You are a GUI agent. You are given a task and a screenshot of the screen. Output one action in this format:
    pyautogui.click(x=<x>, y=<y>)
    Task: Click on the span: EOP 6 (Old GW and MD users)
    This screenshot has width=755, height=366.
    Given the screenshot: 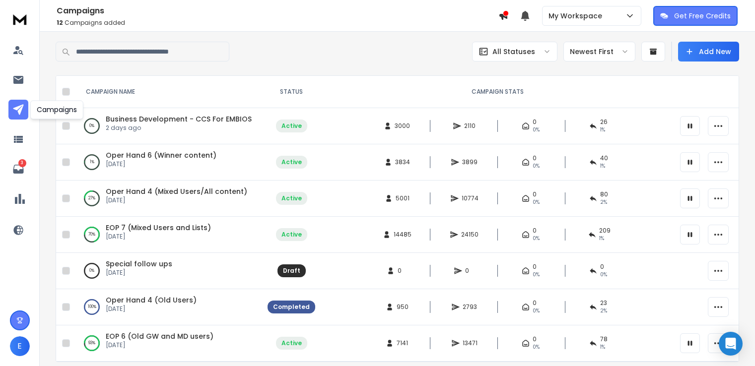 What is the action you would take?
    pyautogui.click(x=159, y=337)
    